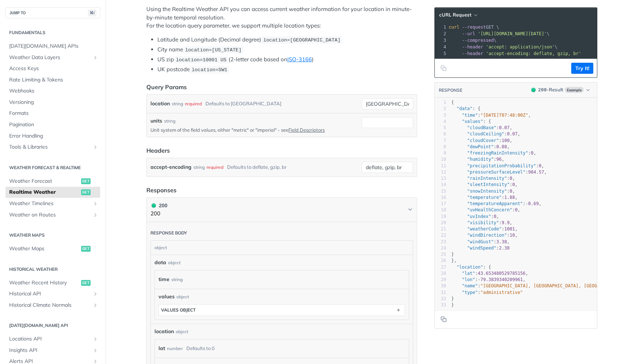 The width and height of the screenshot is (634, 364). What do you see at coordinates (50, 339) in the screenshot?
I see `span: Locations API` at bounding box center [50, 339].